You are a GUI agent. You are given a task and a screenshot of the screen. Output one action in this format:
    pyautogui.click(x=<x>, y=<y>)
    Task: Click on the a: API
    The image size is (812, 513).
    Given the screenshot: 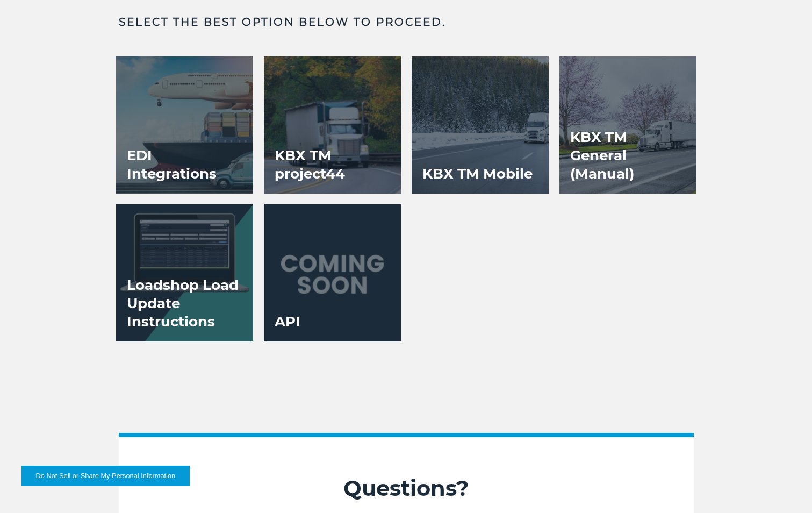 What is the action you would take?
    pyautogui.click(x=333, y=273)
    